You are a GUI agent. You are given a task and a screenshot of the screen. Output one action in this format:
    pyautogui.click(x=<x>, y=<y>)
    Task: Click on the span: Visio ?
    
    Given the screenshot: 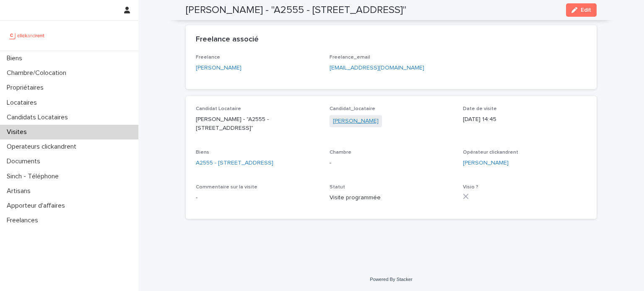 What is the action you would take?
    pyautogui.click(x=471, y=187)
    